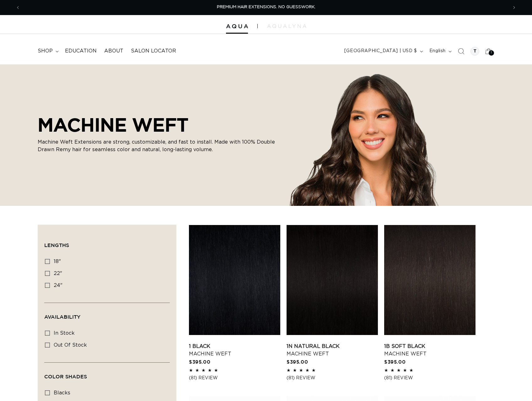 This screenshot has width=532, height=401. What do you see at coordinates (62, 393) in the screenshot?
I see `span: blacks` at bounding box center [62, 393].